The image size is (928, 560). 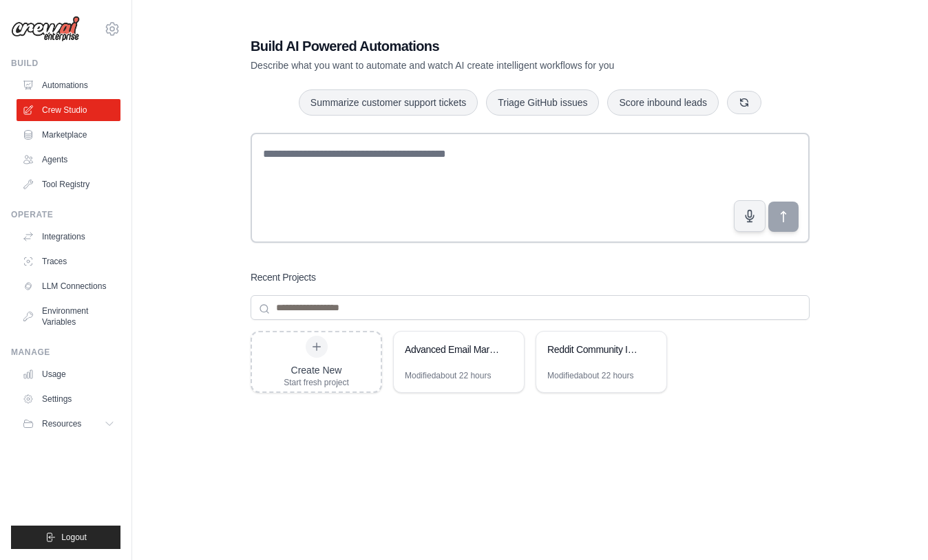 I want to click on button: Click to speak your automation idea, so click(x=750, y=216).